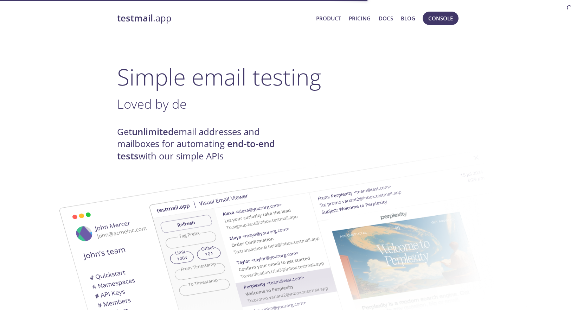  What do you see at coordinates (196, 150) in the screenshot?
I see `strong: end-to-end tests` at bounding box center [196, 150].